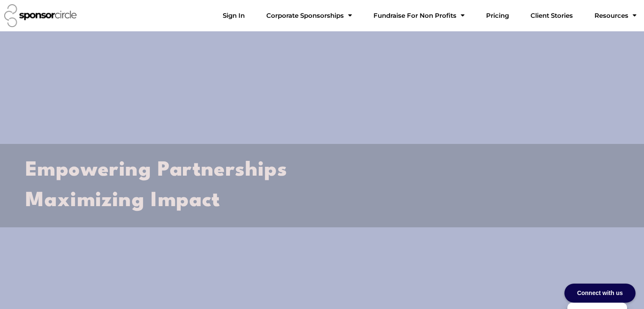 The height and width of the screenshot is (309, 644). Describe the element at coordinates (234, 16) in the screenshot. I see `a: Sign In` at that location.